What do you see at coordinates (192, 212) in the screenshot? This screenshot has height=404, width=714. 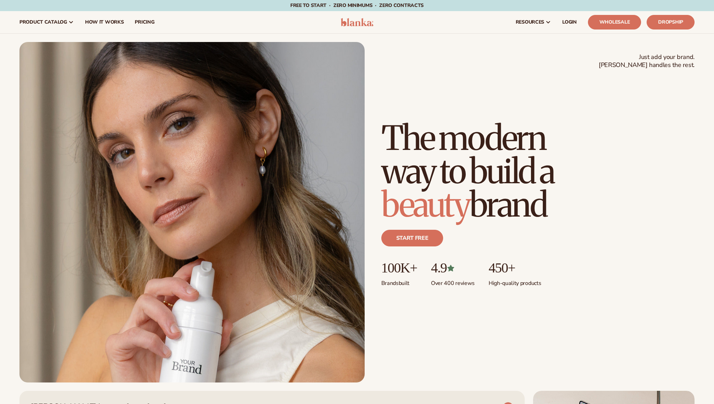 I see `img: Female holding tanning mousse.` at bounding box center [192, 212].